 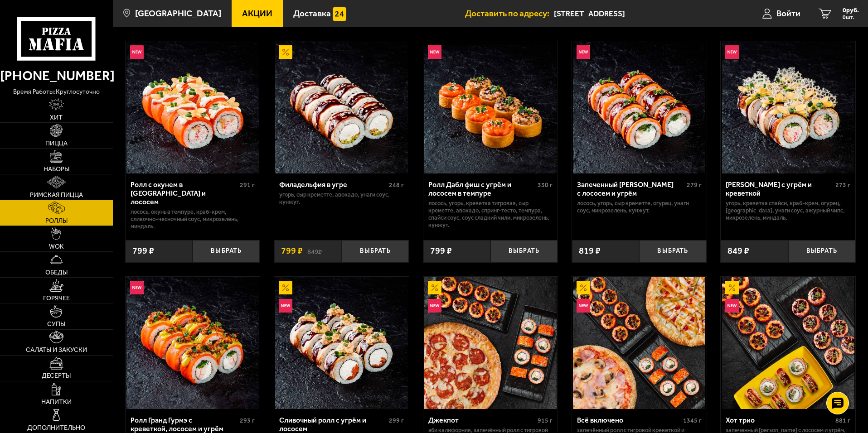 I want to click on span: 291 г, so click(x=247, y=185).